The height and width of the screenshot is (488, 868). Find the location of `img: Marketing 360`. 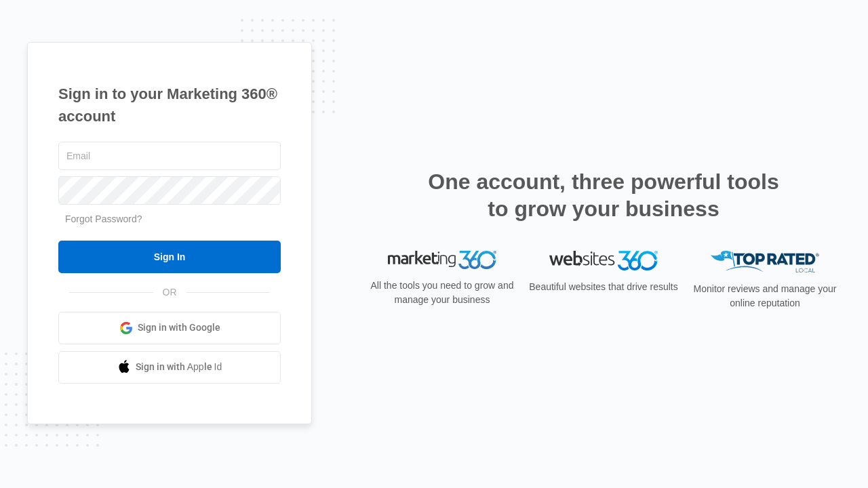

img: Marketing 360 is located at coordinates (442, 260).